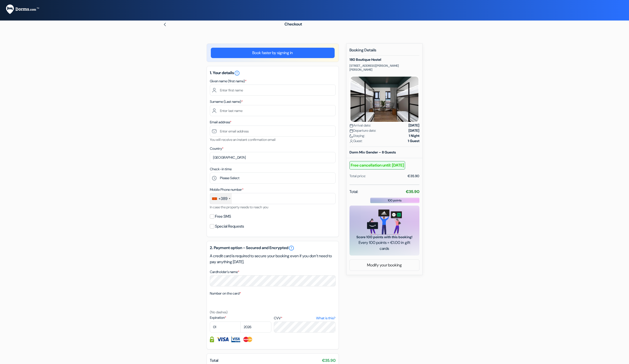 The width and height of the screenshot is (629, 364). What do you see at coordinates (414, 141) in the screenshot?
I see `strong: 1 Guest` at bounding box center [414, 141].